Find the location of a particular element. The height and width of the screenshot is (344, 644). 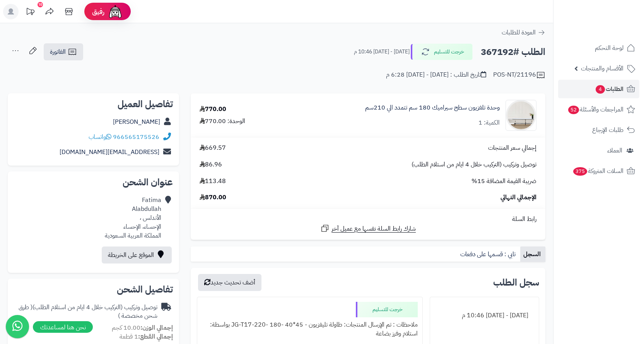

span: العودة للطلبات is located at coordinates (519, 32).